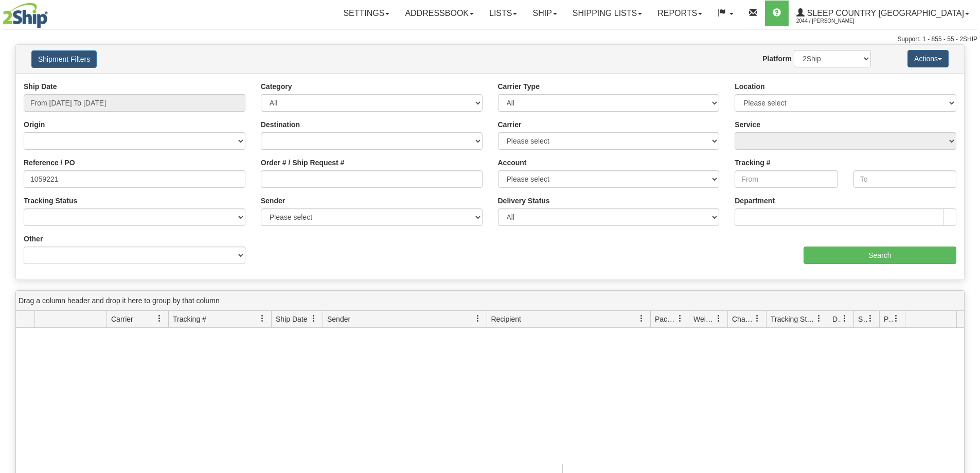 Image resolution: width=980 pixels, height=473 pixels. What do you see at coordinates (607, 14) in the screenshot?
I see `a: Shipping lists` at bounding box center [607, 14].